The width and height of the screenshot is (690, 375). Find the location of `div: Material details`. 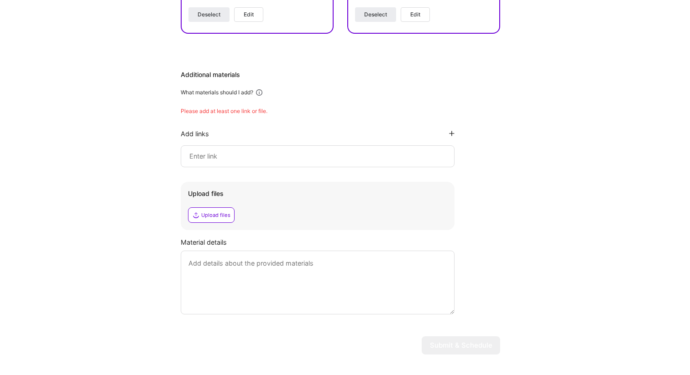

div: Material details is located at coordinates (340, 242).